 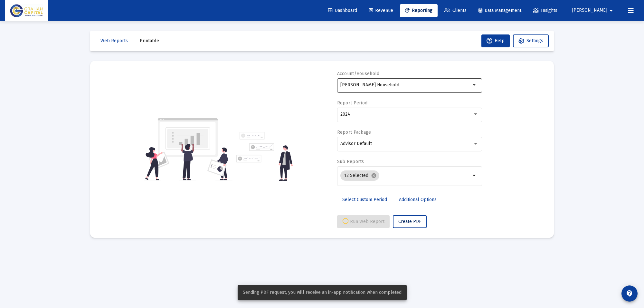 What do you see at coordinates (364, 200) in the screenshot?
I see `span: Select Custom Period` at bounding box center [364, 200].